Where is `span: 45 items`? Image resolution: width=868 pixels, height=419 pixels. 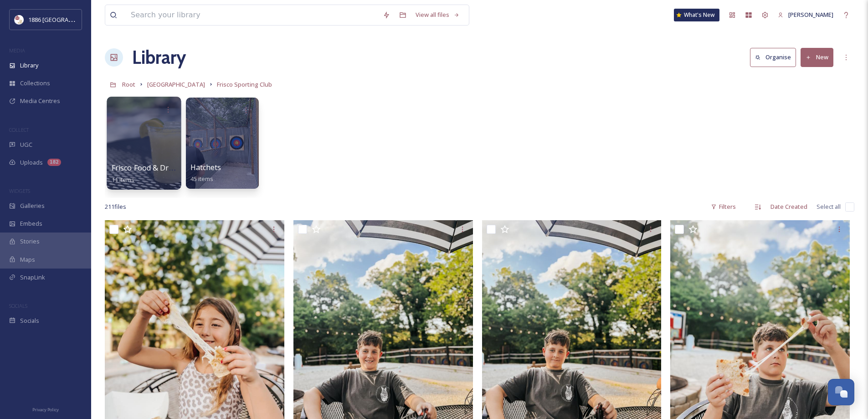 span: 45 items is located at coordinates (202, 178).